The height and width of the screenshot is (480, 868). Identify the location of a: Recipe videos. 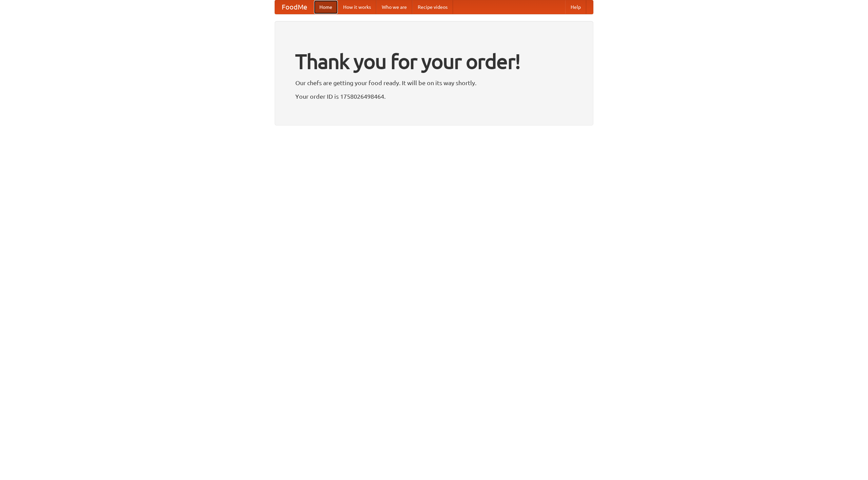
(433, 7).